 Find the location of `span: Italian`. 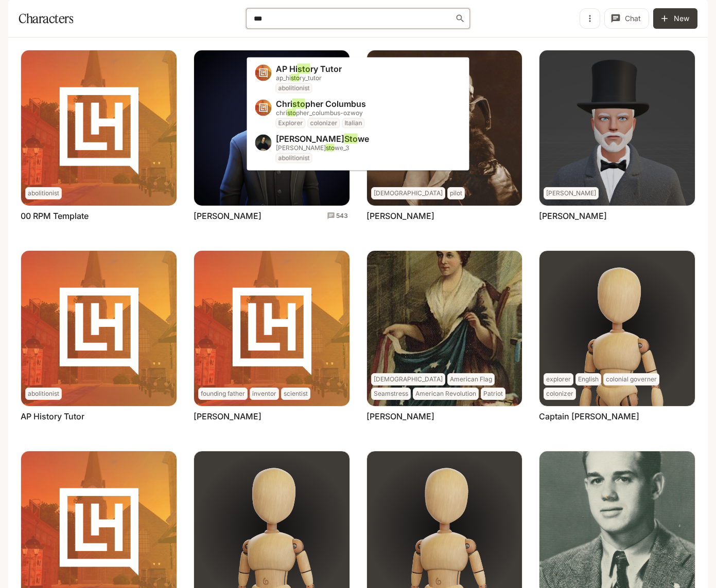

span: Italian is located at coordinates (355, 124).